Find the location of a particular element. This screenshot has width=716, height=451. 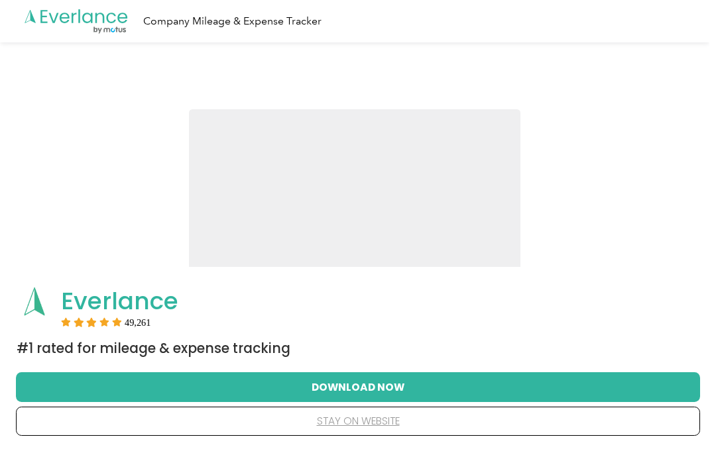

button: Download Now is located at coordinates (358, 387).